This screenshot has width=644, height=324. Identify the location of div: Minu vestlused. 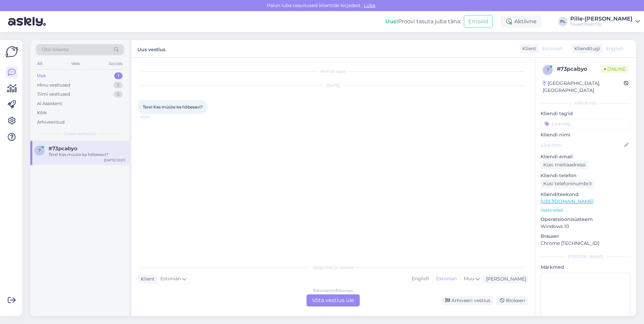
(54, 85).